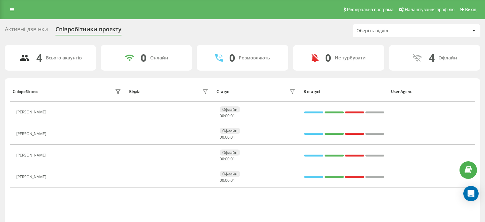  I want to click on div: Не турбувати, so click(350, 58).